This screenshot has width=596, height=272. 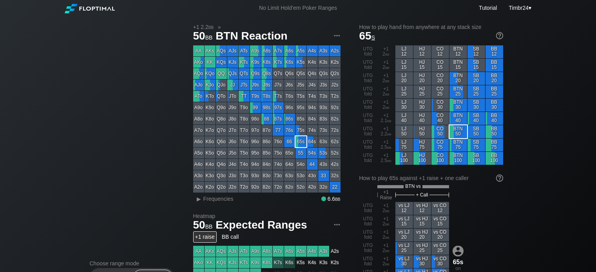 I want to click on div: T9o, so click(x=244, y=108).